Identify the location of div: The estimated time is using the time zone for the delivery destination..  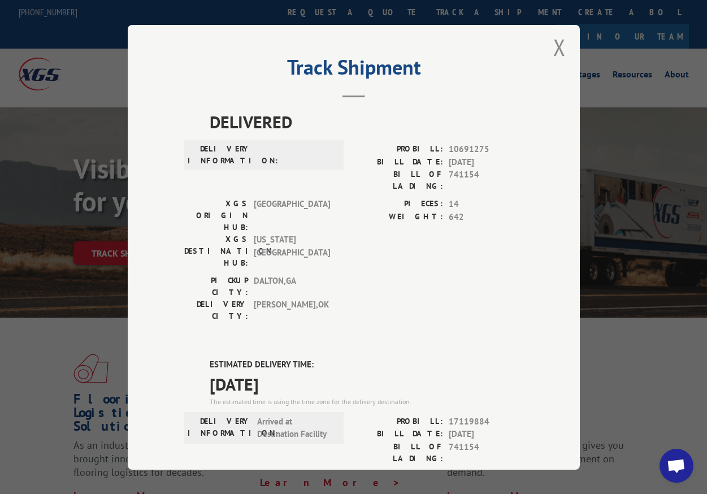
(366, 401).